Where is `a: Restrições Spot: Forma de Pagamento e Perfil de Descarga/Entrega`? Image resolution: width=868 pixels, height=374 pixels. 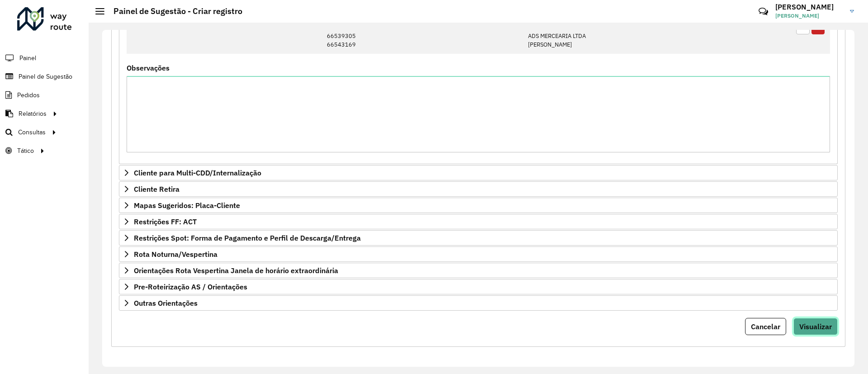 a: Restrições Spot: Forma de Pagamento e Perfil de Descarga/Entrega is located at coordinates (478, 237).